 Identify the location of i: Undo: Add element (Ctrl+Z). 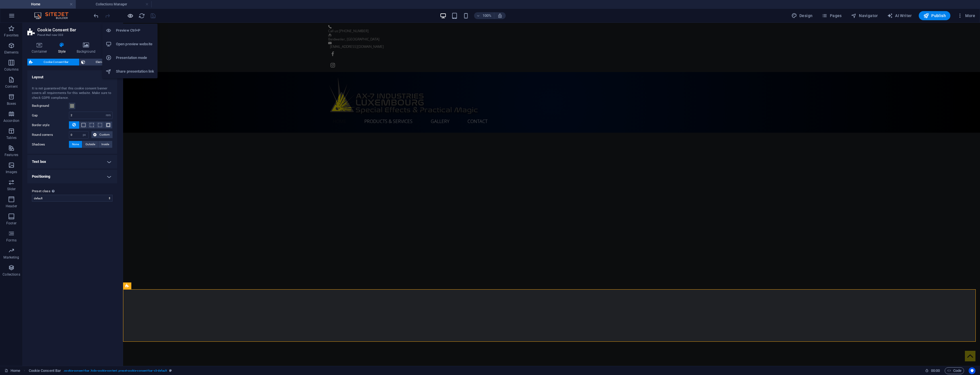
(96, 16).